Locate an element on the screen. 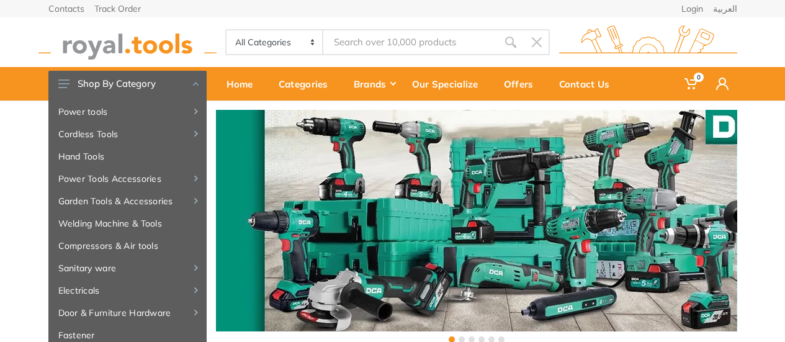 Image resolution: width=785 pixels, height=342 pixels. a: Sanitary ware is located at coordinates (127, 268).